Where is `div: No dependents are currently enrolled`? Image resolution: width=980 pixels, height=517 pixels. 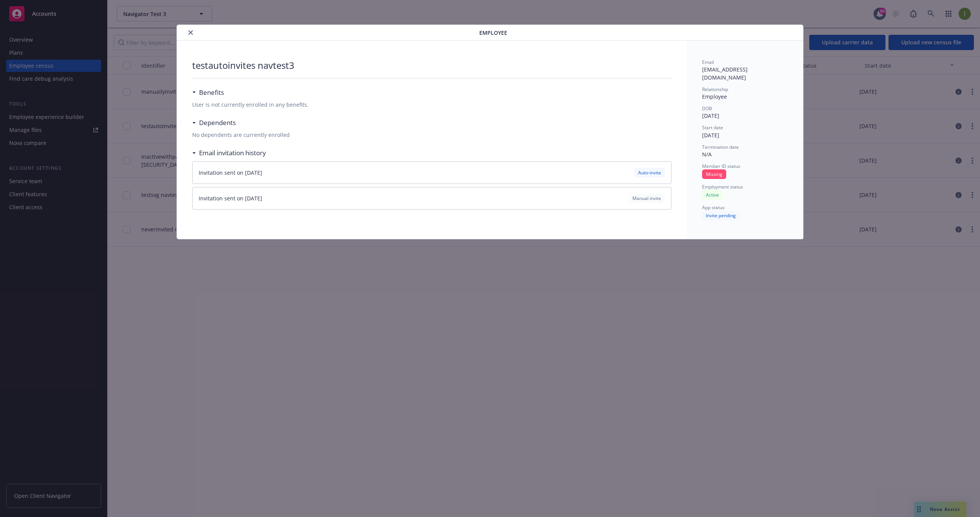 div: No dependents are currently enrolled is located at coordinates (431, 135).